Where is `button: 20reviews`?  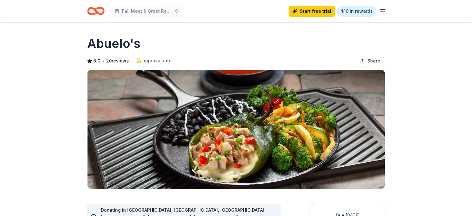 button: 20reviews is located at coordinates (117, 61).